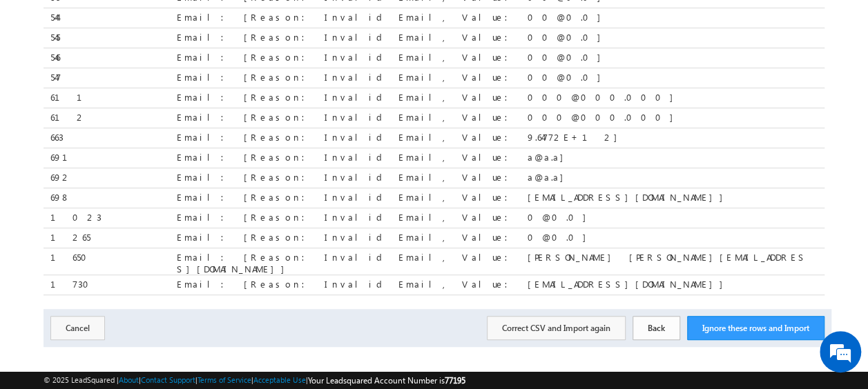 The width and height of the screenshot is (868, 389). What do you see at coordinates (152, 81) in the screenshot?
I see `div: Leave a message` at bounding box center [152, 81].